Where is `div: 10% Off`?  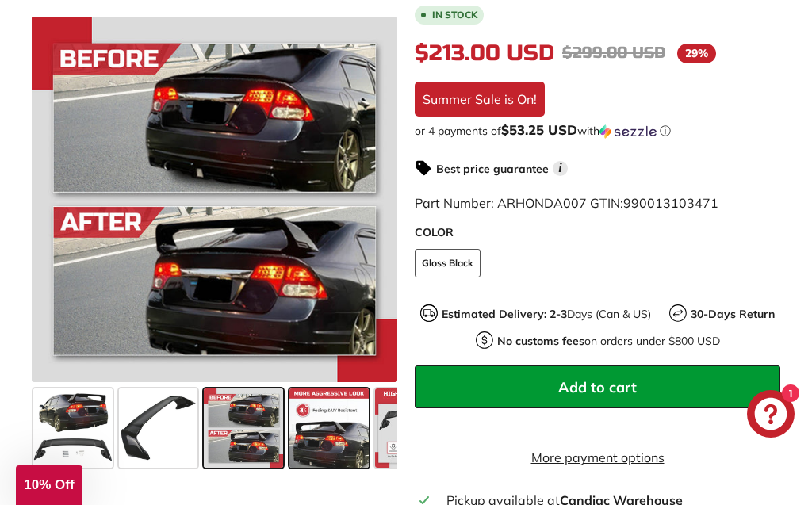 div: 10% Off is located at coordinates (49, 485).